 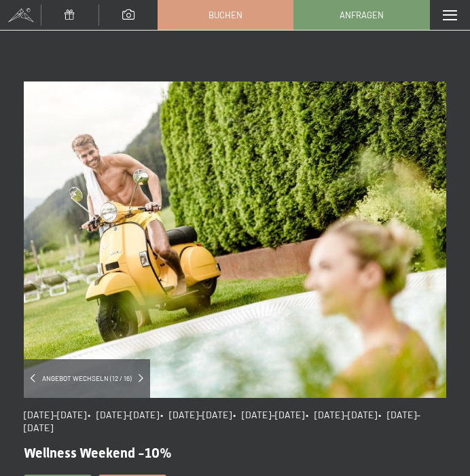 I want to click on a: Buchen, so click(x=225, y=15).